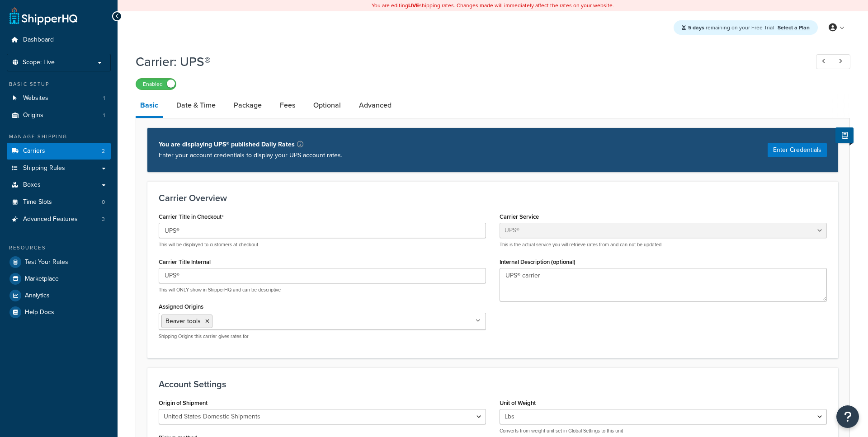 This screenshot has height=437, width=868. I want to click on a: Advanced Features3, so click(59, 219).